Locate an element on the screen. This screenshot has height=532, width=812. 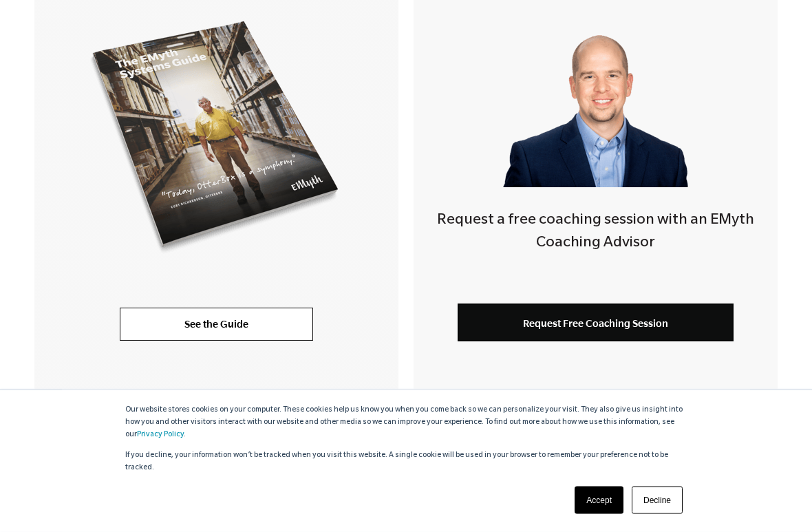
a: Privacy Policy is located at coordinates (161, 435).